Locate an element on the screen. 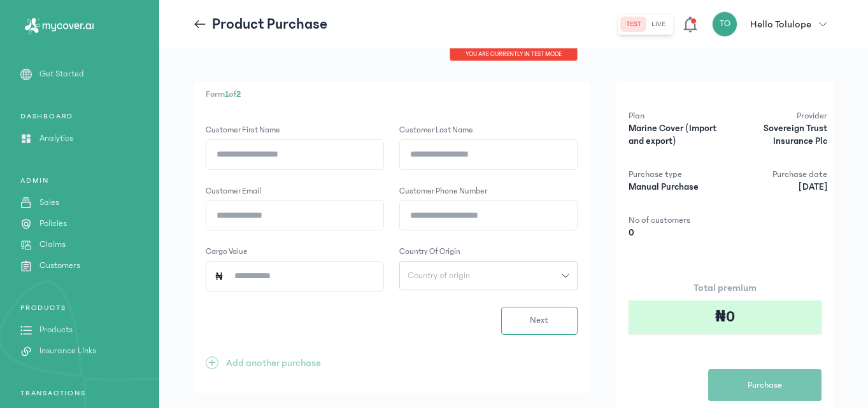 Image resolution: width=868 pixels, height=408 pixels. p: Provider is located at coordinates (778, 116).